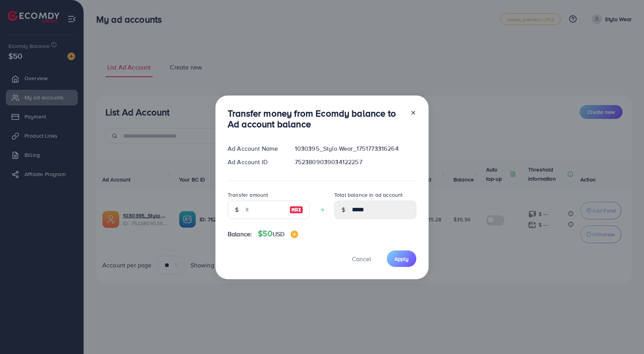 Image resolution: width=644 pixels, height=354 pixels. I want to click on label: Total balance in ad account, so click(368, 194).